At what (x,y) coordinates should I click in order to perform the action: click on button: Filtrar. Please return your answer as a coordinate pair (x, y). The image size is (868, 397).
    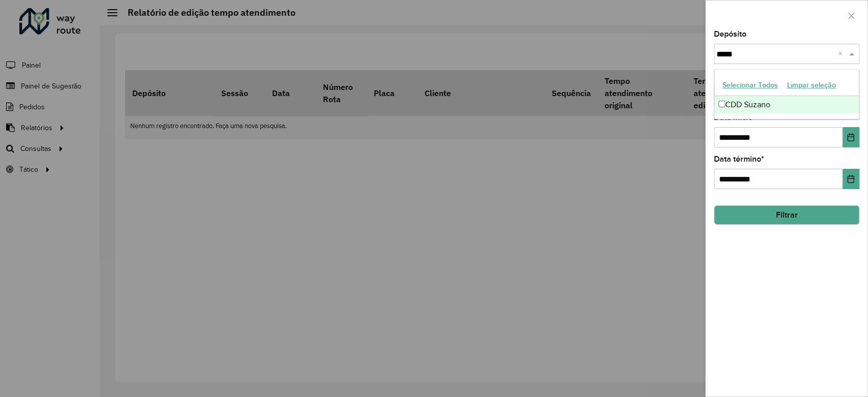
    Looking at the image, I should click on (787, 215).